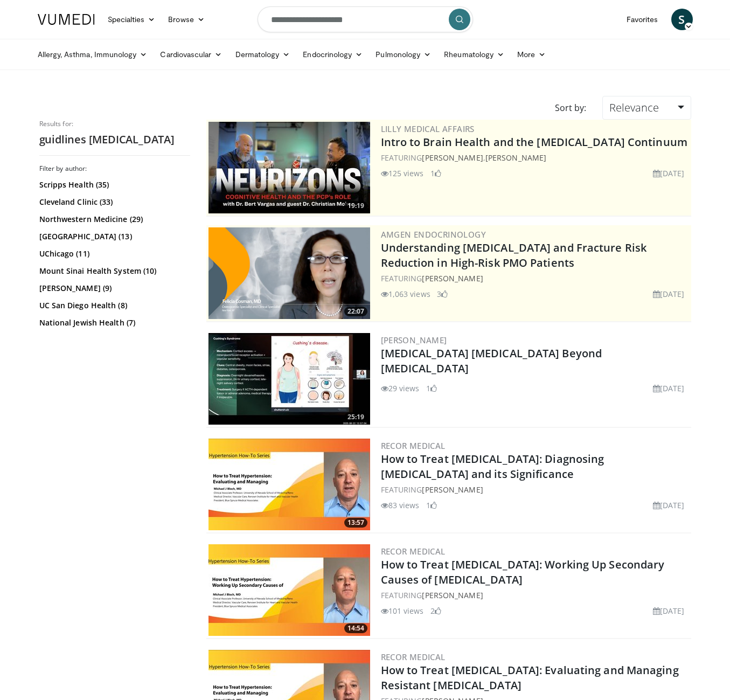 The width and height of the screenshot is (730, 700). I want to click on h3: Filter by author:, so click(115, 169).